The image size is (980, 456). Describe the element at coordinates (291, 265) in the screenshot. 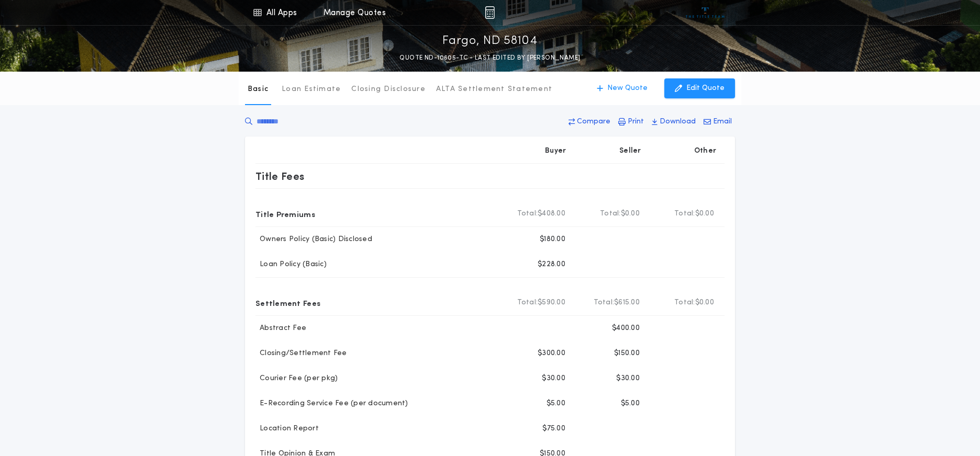

I see `p: Loan Policy (Basic)` at that location.